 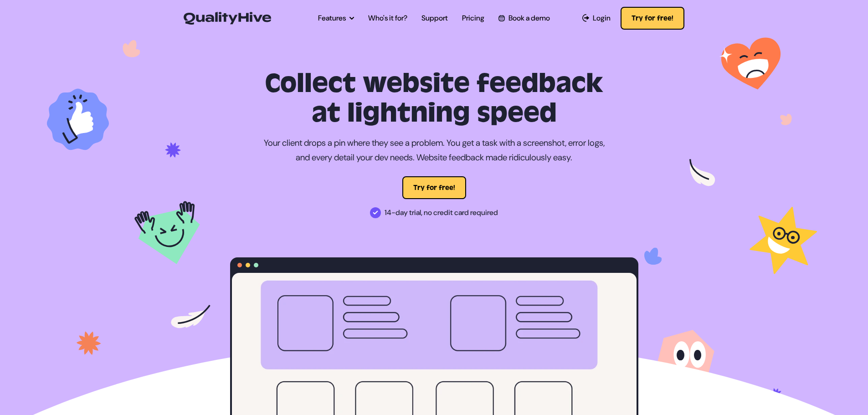 I want to click on img: 14-day trial, no credit card required, so click(x=376, y=213).